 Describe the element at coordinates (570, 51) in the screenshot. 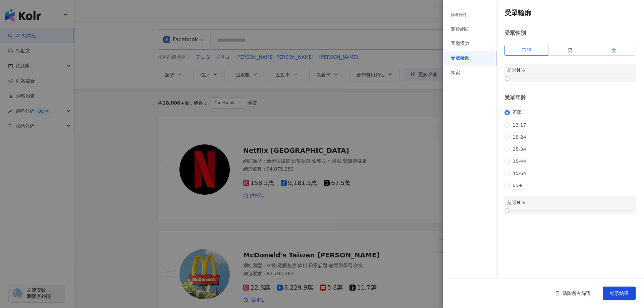

I see `span: 男` at that location.